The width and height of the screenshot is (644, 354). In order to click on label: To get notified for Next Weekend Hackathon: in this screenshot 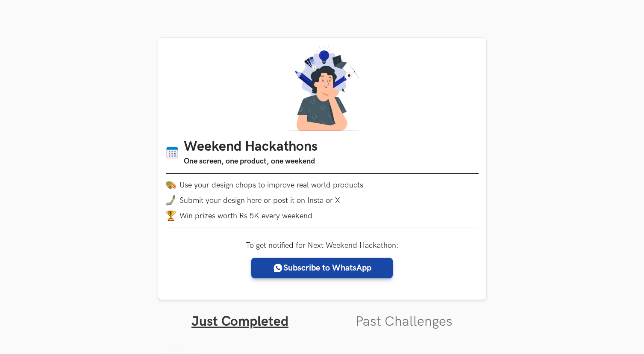, I will do `click(323, 245)`.